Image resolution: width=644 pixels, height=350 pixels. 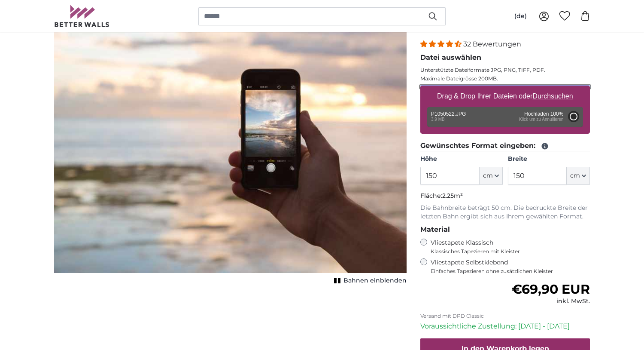 I want to click on img: Betterwalls, so click(x=82, y=16).